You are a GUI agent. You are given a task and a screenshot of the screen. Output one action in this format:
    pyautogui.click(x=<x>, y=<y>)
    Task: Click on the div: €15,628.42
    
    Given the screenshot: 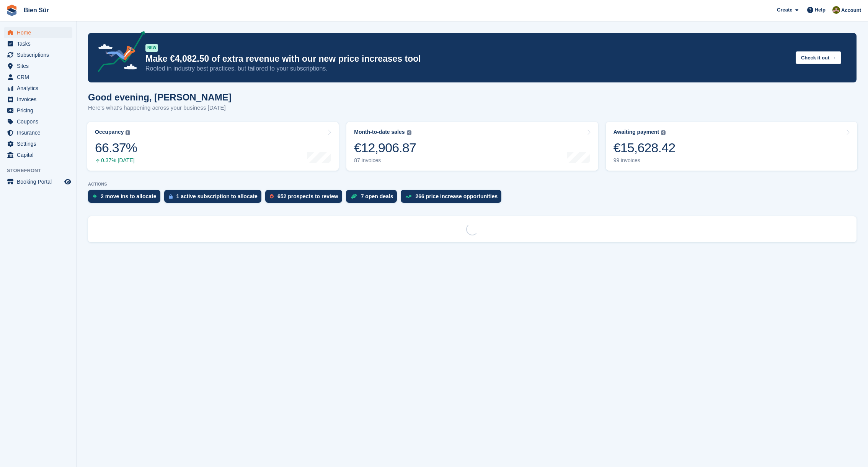 What is the action you would take?
    pyautogui.click(x=645, y=148)
    